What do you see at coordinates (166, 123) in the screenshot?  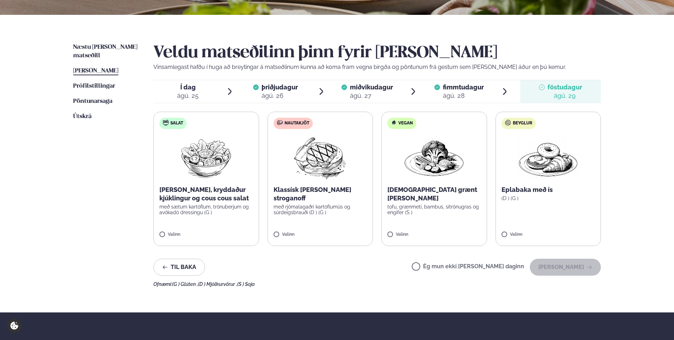 I see `img: salad.svg` at bounding box center [166, 123].